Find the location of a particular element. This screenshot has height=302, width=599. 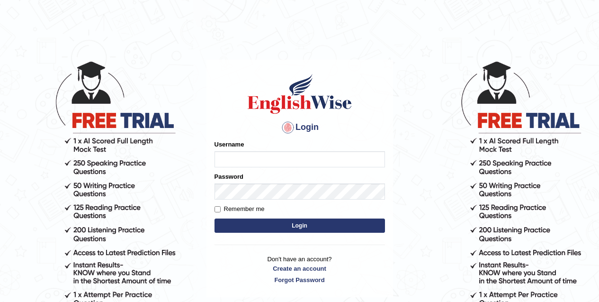

p: Don't have an account? is located at coordinates (300, 269).